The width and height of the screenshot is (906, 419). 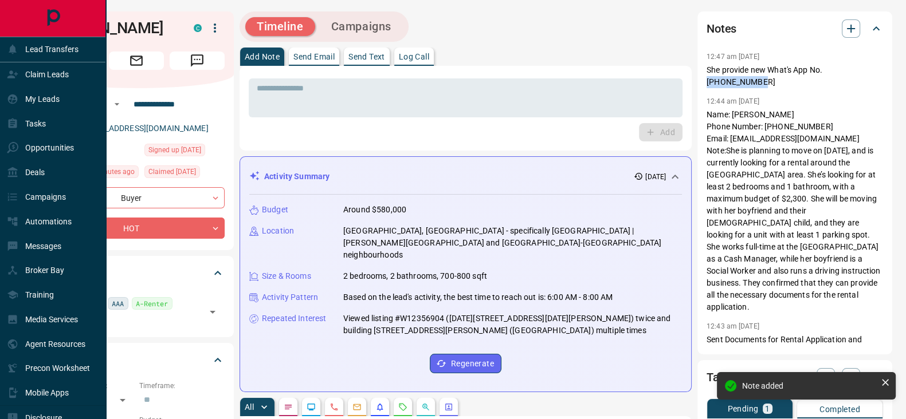 I want to click on p: Log Call, so click(x=414, y=57).